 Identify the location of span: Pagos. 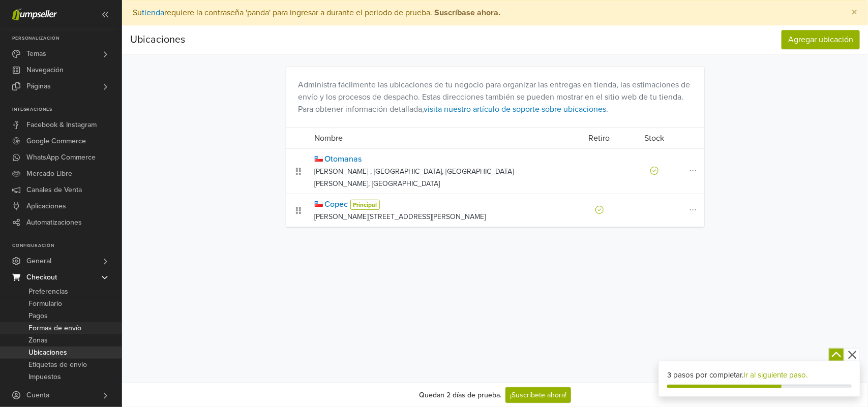
(38, 316).